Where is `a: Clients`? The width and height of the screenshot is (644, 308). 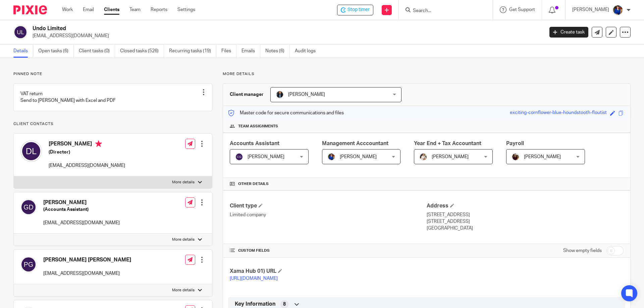 a: Clients is located at coordinates (112, 10).